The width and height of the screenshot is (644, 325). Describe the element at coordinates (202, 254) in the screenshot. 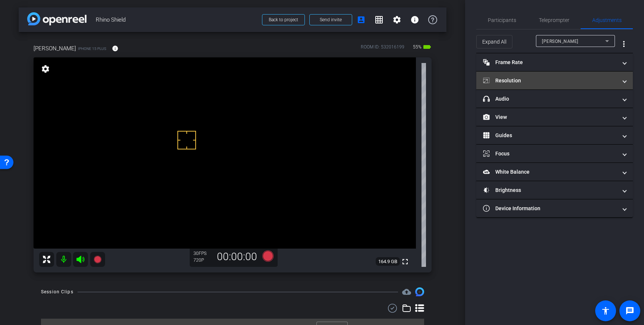

I see `span: FPS` at that location.